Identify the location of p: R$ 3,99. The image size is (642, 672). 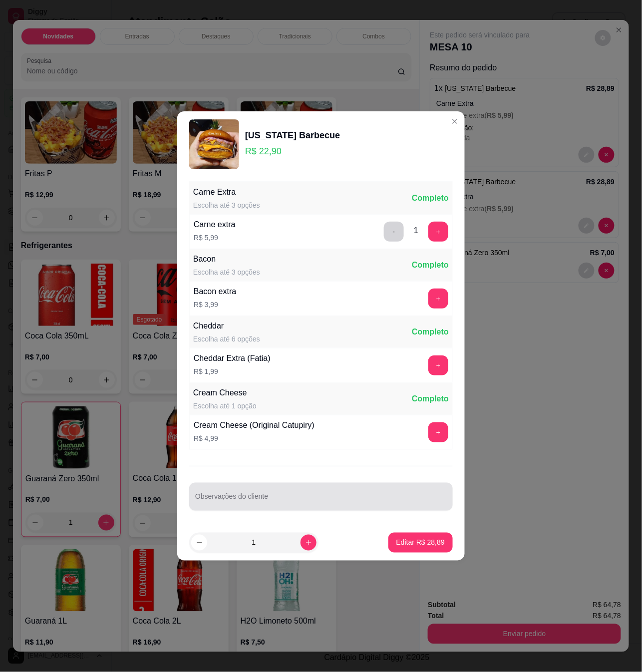
(215, 305).